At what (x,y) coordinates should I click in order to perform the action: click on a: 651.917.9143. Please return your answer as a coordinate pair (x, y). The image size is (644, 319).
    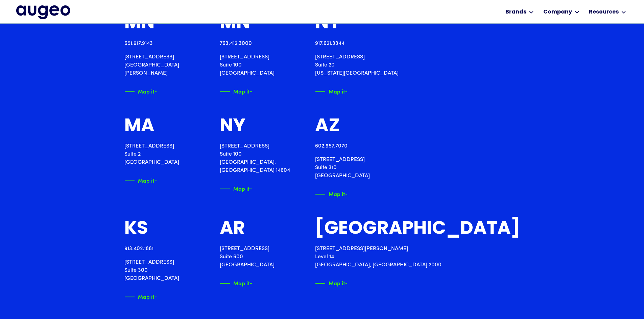
    Looking at the image, I should click on (139, 44).